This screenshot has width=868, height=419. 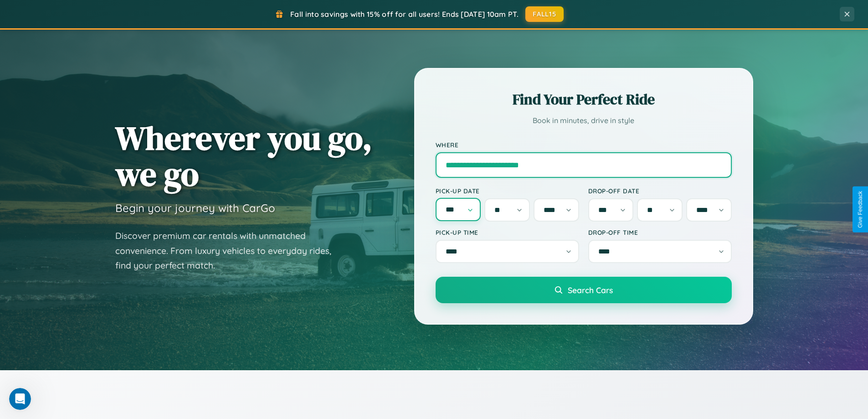 What do you see at coordinates (583, 144) in the screenshot?
I see `label: Where` at bounding box center [583, 144].